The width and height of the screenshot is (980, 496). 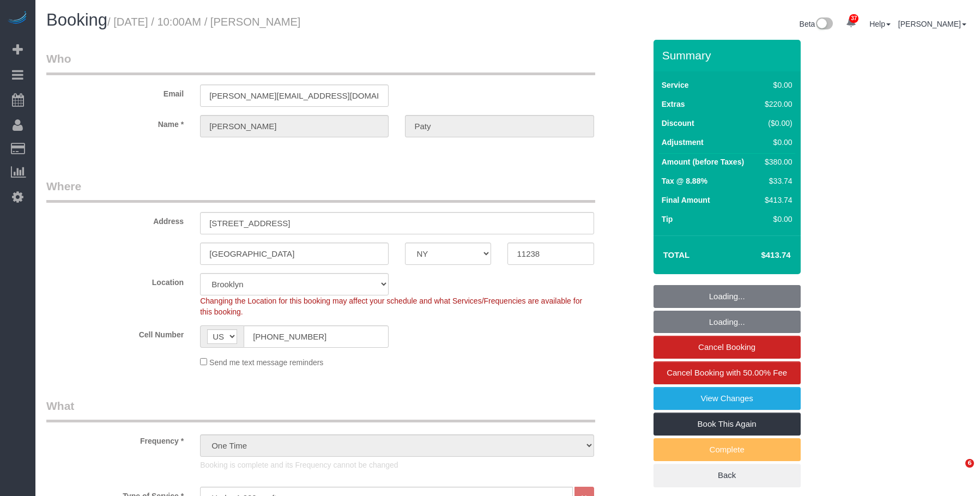 What do you see at coordinates (776, 123) in the screenshot?
I see `div: ($0.00)` at bounding box center [776, 123].